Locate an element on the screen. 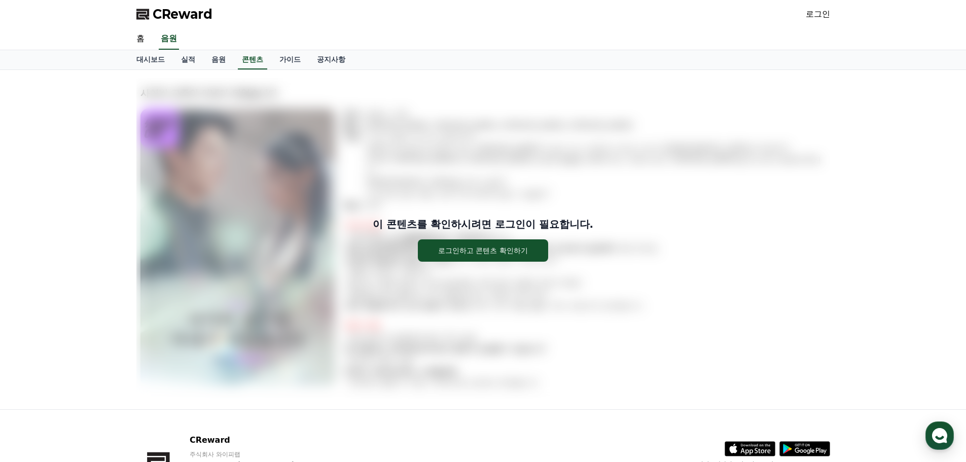 This screenshot has width=966, height=462. p: CReward is located at coordinates (252, 440).